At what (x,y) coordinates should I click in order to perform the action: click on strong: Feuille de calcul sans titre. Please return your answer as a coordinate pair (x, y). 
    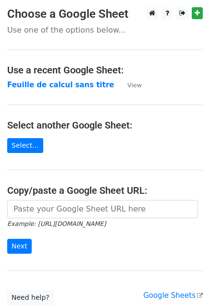
    Looking at the image, I should click on (60, 85).